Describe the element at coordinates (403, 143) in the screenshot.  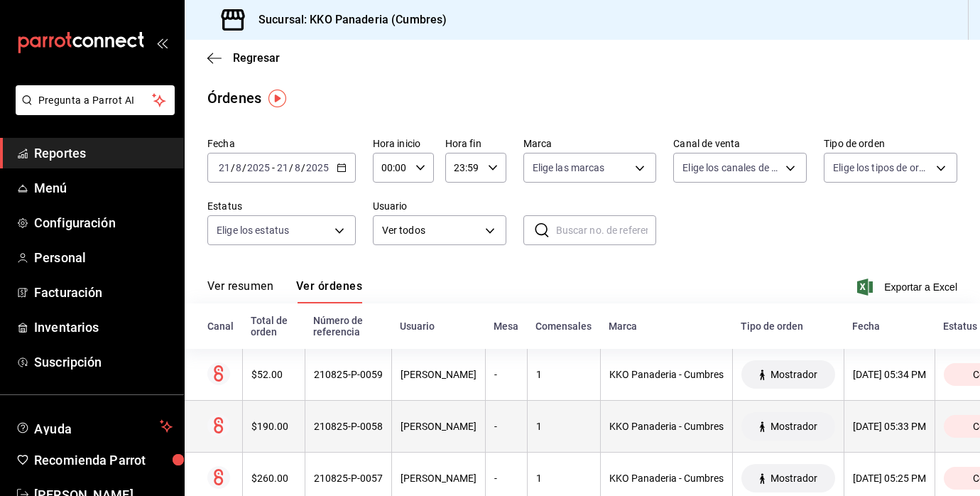
I see `label: Hora inicio` at that location.